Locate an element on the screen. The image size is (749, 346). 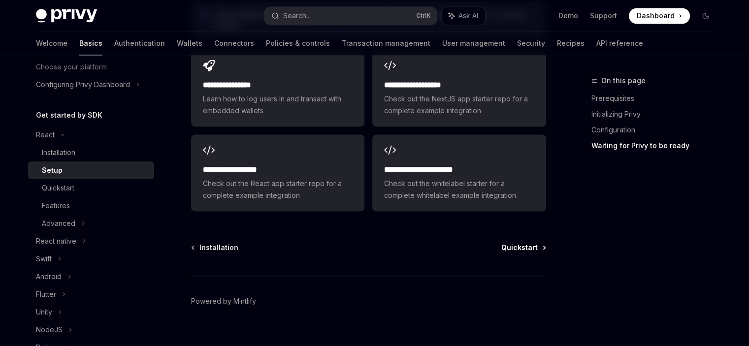
a: User management is located at coordinates (474, 43).